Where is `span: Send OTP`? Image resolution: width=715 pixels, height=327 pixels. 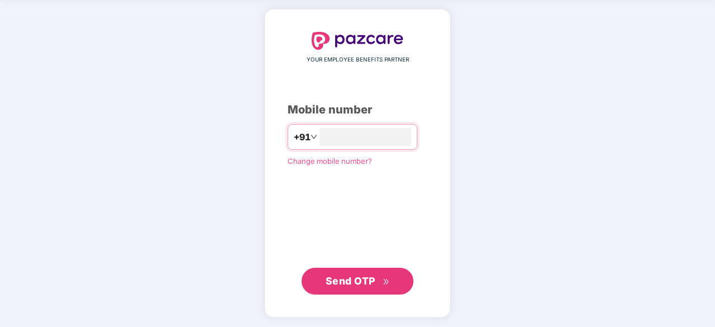 span: Send OTP is located at coordinates (350, 281).